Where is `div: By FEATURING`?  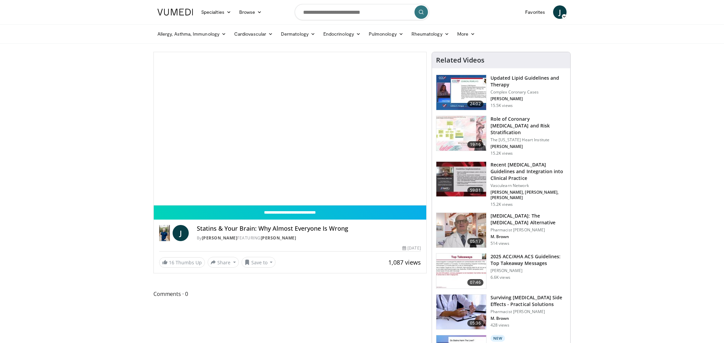 div: By FEATURING is located at coordinates (309, 238).